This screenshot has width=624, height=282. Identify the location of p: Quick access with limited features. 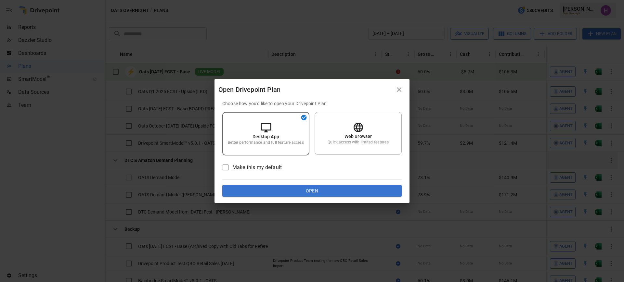
(358, 142).